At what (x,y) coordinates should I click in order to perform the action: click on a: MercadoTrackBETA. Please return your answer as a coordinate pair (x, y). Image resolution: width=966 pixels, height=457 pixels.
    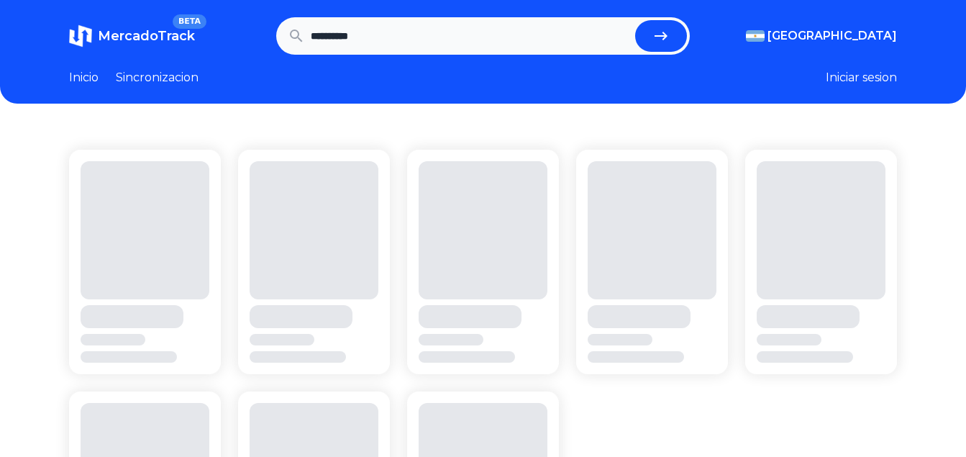
    Looking at the image, I should click on (132, 36).